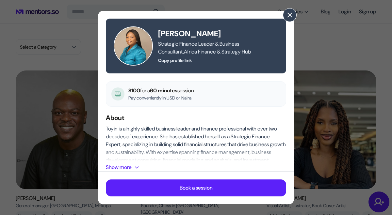 The width and height of the screenshot is (392, 215). What do you see at coordinates (196, 118) in the screenshot?
I see `h5: About` at bounding box center [196, 118].